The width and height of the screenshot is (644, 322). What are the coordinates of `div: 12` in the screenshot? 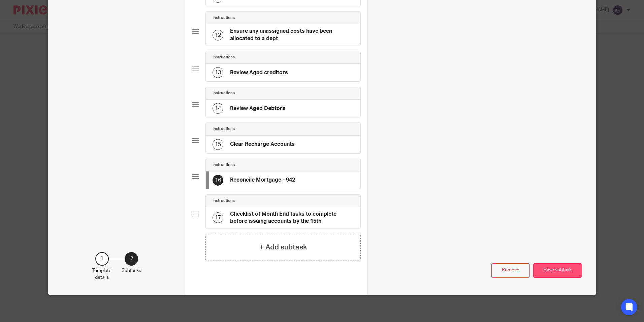 It's located at (218, 35).